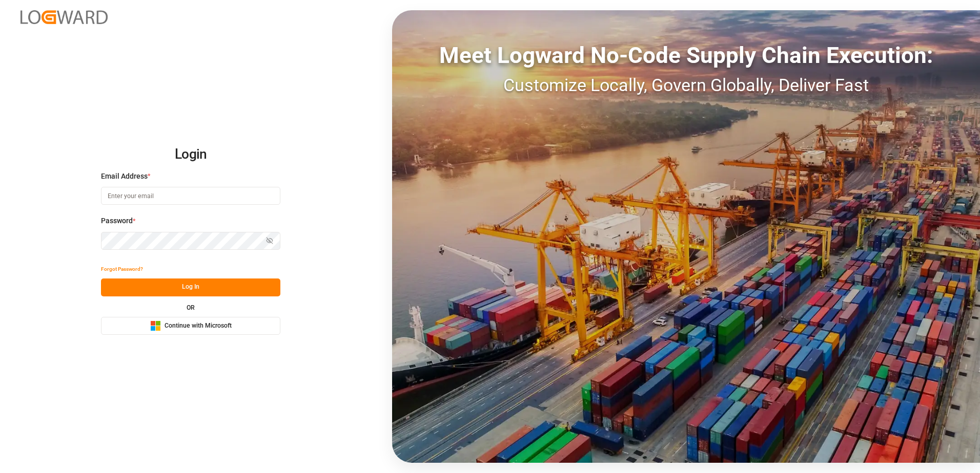 The image size is (980, 473). What do you see at coordinates (191, 287) in the screenshot?
I see `button: Log In` at bounding box center [191, 287].